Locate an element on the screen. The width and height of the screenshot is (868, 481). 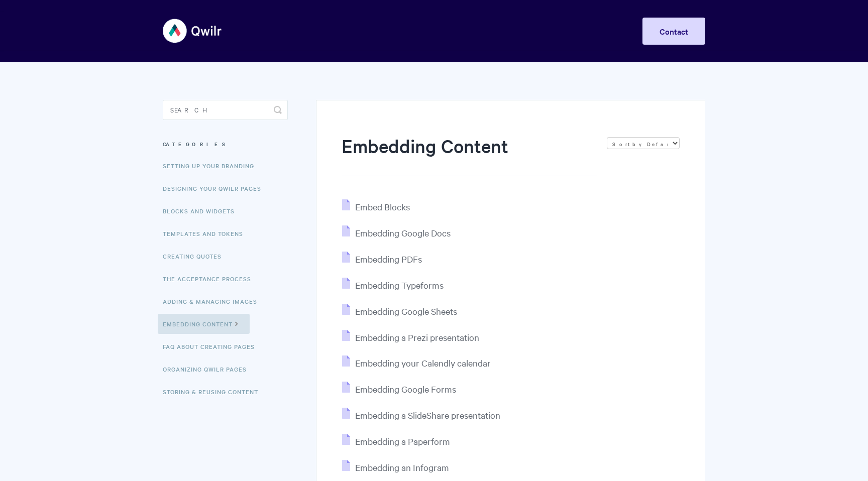
span: Embedding an Infogram is located at coordinates (402, 467).